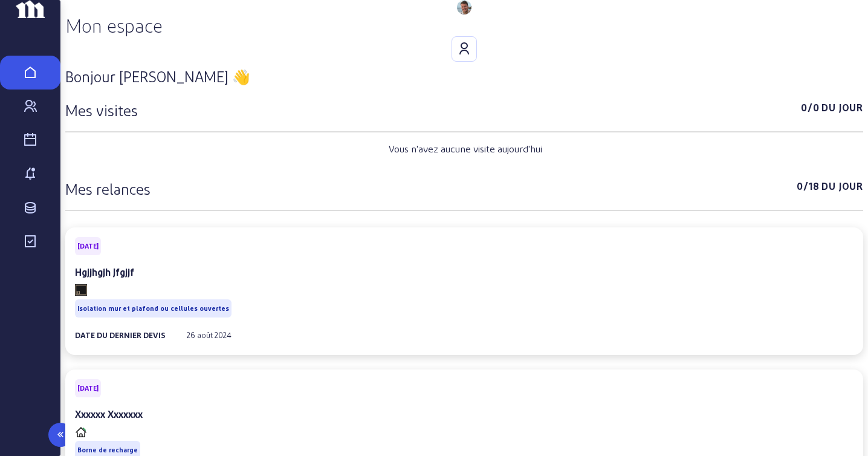 The width and height of the screenshot is (868, 456). I want to click on img: CID, so click(81, 290).